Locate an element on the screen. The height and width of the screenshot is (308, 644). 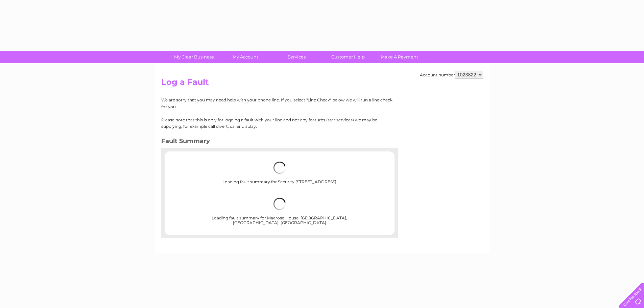
p: Please note that this is only for logging a fault with your line and not any features (star servi... is located at coordinates (277, 123).